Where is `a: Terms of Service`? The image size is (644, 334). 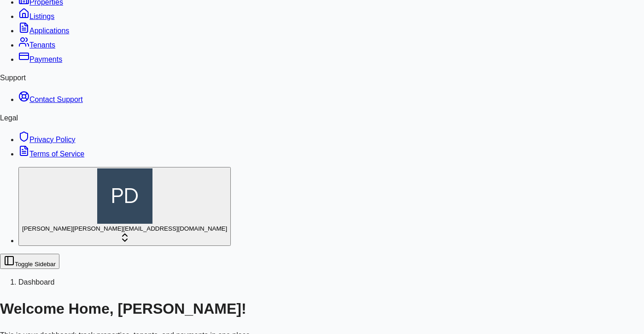
a: Terms of Service is located at coordinates (51, 153).